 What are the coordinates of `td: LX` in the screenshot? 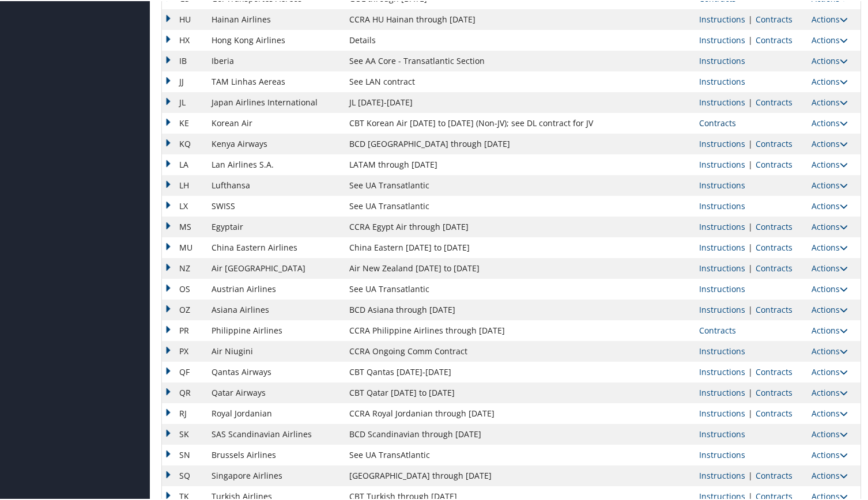 It's located at (184, 205).